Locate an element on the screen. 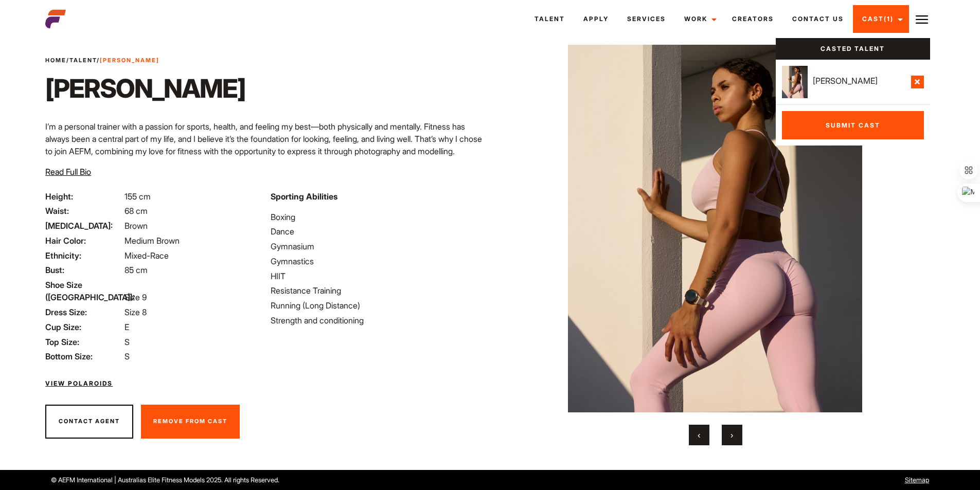 The image size is (980, 490). li: Strength and conditioning is located at coordinates (377, 321).